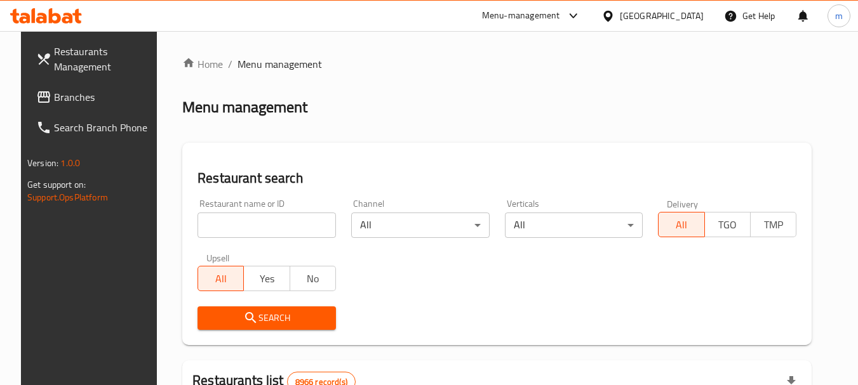 The height and width of the screenshot is (385, 858). What do you see at coordinates (312, 279) in the screenshot?
I see `button: No` at bounding box center [312, 279].